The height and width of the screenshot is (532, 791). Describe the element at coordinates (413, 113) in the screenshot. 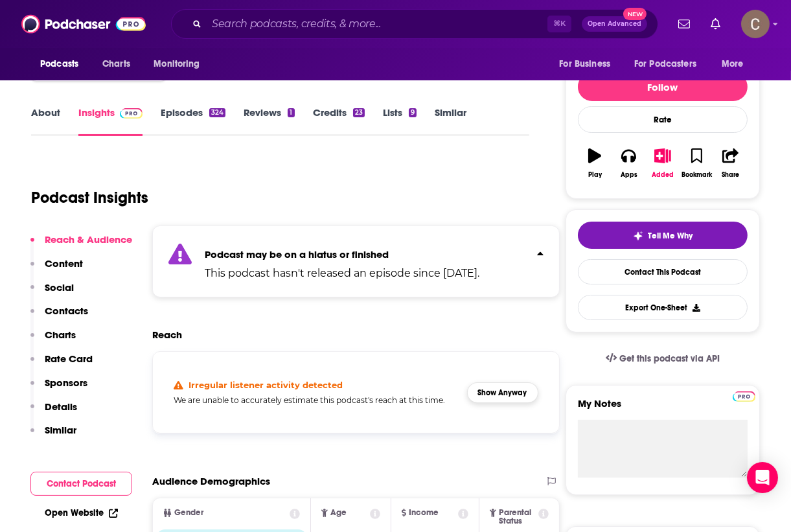

I see `div: 9` at that location.